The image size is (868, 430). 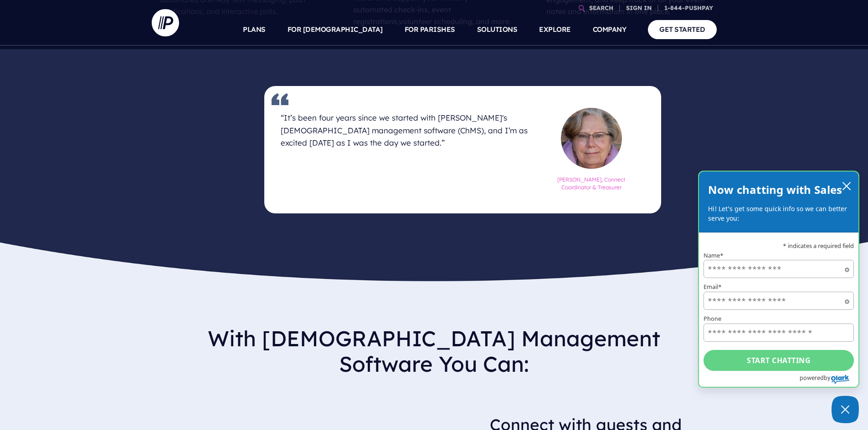 I want to click on p: * indicates a required field, so click(x=779, y=246).